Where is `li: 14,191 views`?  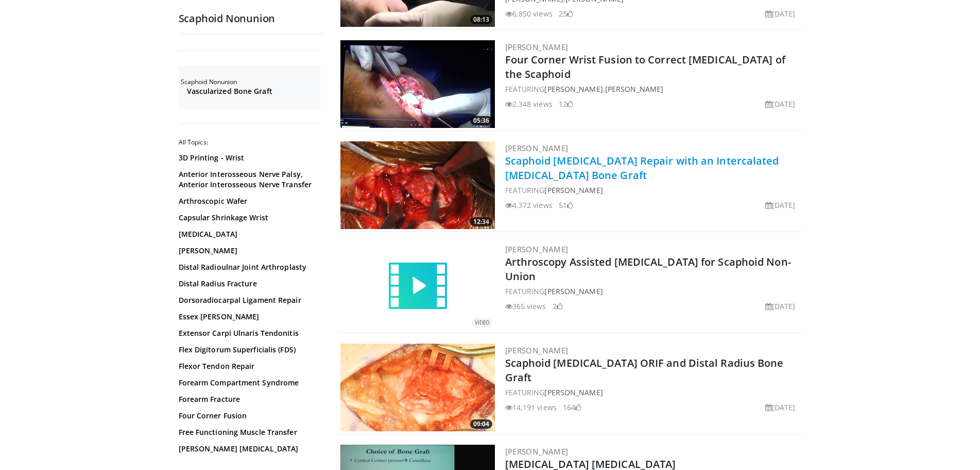
li: 14,191 views is located at coordinates (531, 407).